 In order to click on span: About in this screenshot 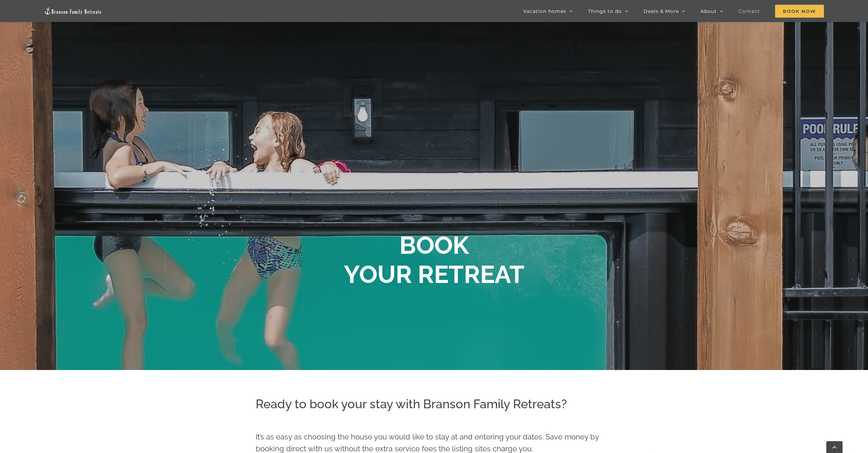, I will do `click(709, 11)`.